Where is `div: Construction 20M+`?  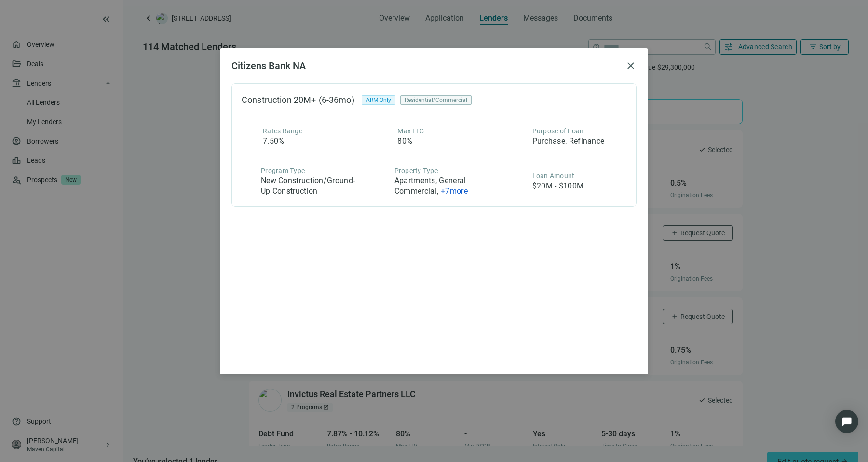
div: Construction 20M+ is located at coordinates (278, 100).